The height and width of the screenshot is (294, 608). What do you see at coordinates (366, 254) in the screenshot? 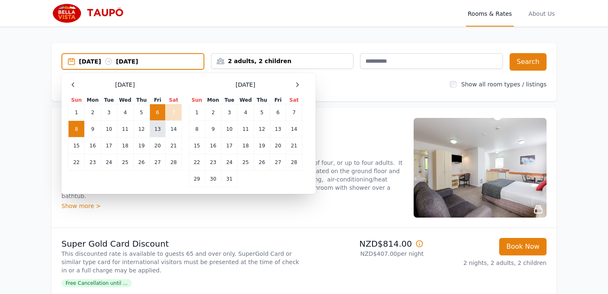
I see `p: NZD$407.00 per night` at bounding box center [366, 254].